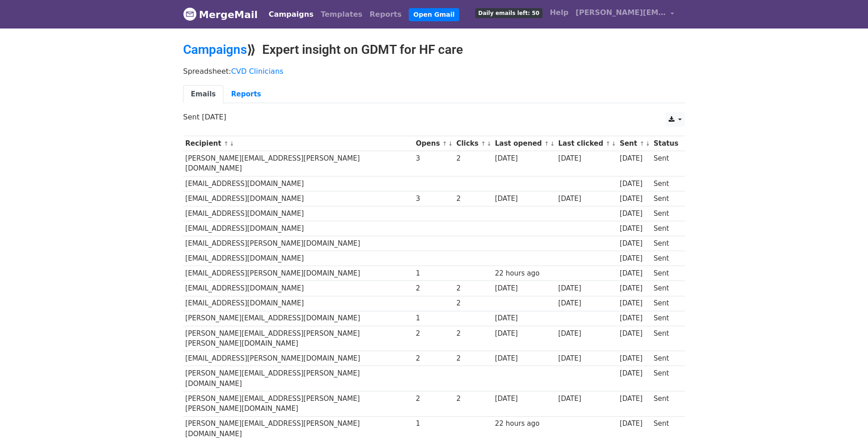  Describe the element at coordinates (190, 14) in the screenshot. I see `img: MergeMail logo` at that location.